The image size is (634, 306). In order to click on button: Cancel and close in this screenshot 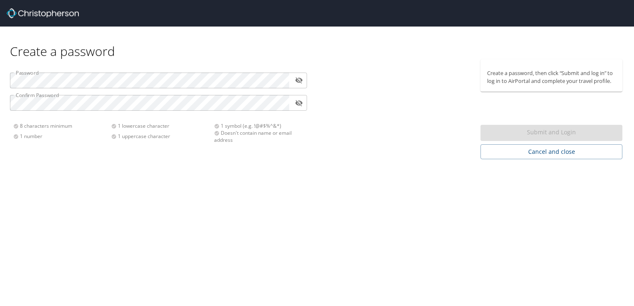, I will do `click(552, 152)`.